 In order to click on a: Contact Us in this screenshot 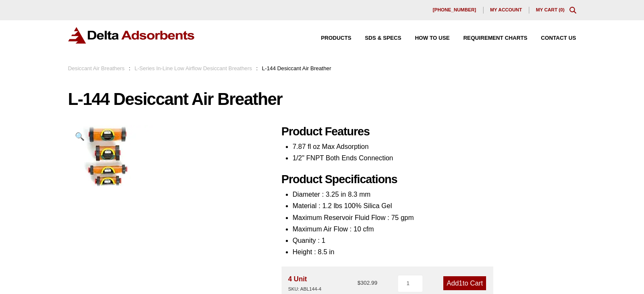, I will do `click(551, 38)`.